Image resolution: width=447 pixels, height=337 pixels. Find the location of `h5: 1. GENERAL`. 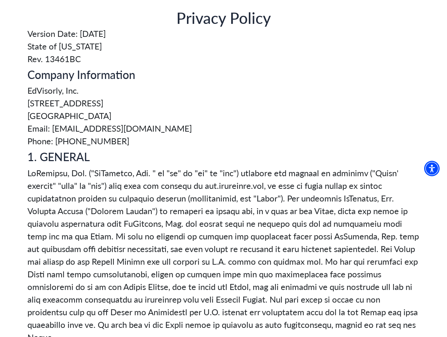

h5: 1. GENERAL is located at coordinates (223, 157).